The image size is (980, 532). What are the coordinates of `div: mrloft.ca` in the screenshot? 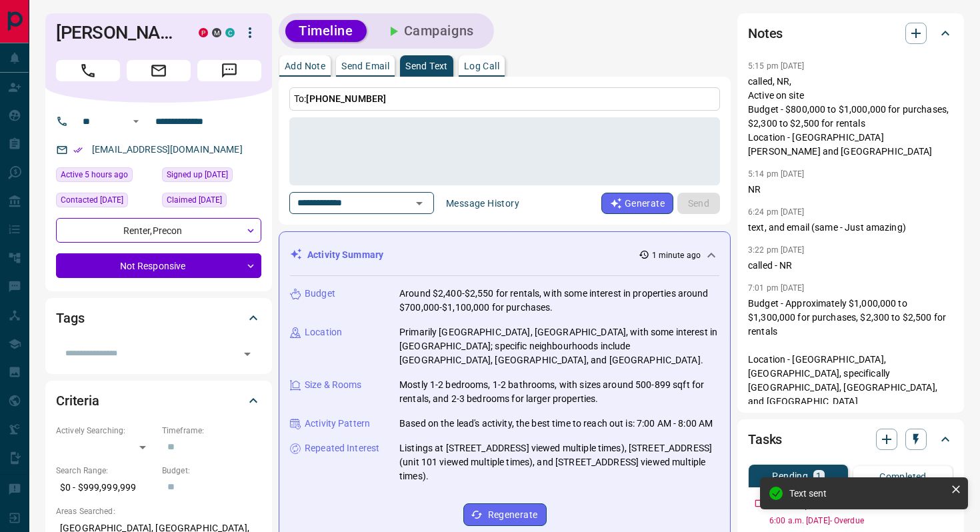 It's located at (216, 33).